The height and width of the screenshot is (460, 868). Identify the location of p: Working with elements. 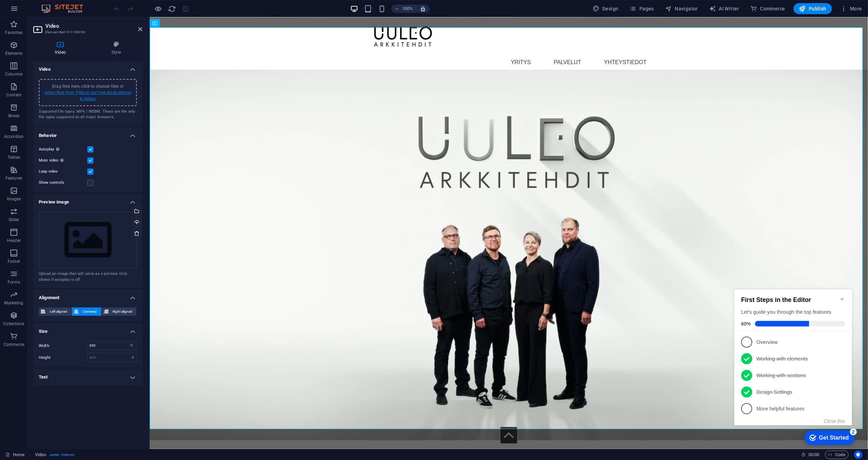
(66, 80).